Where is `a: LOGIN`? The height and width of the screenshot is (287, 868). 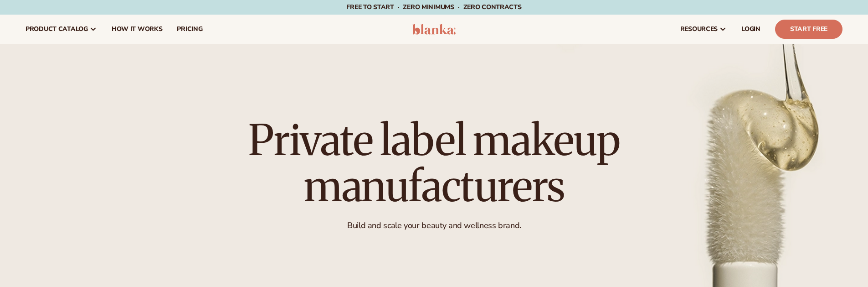 a: LOGIN is located at coordinates (751, 29).